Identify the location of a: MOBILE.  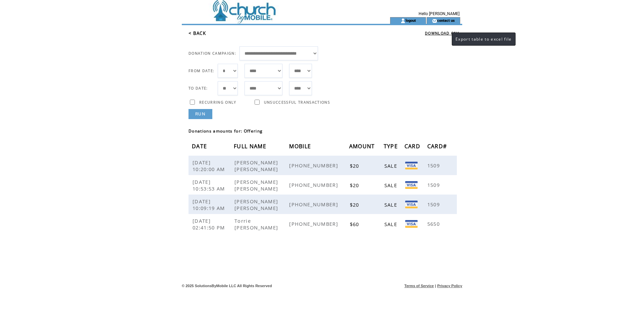
(301, 146).